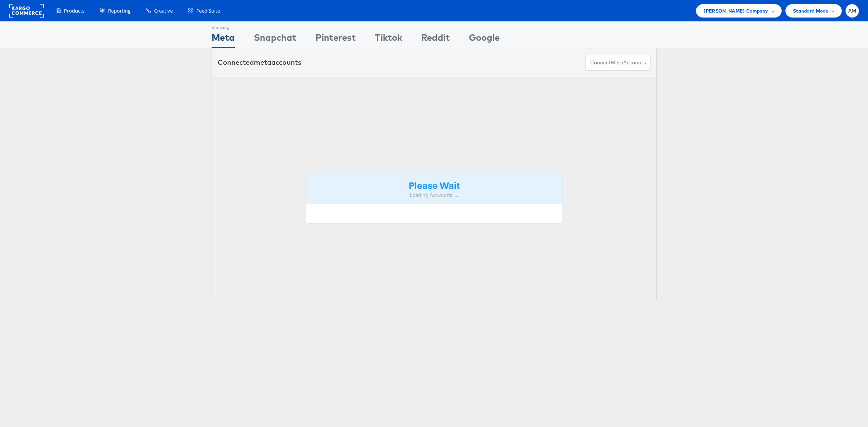  Describe the element at coordinates (811, 11) in the screenshot. I see `span: Standard Mode` at that location.